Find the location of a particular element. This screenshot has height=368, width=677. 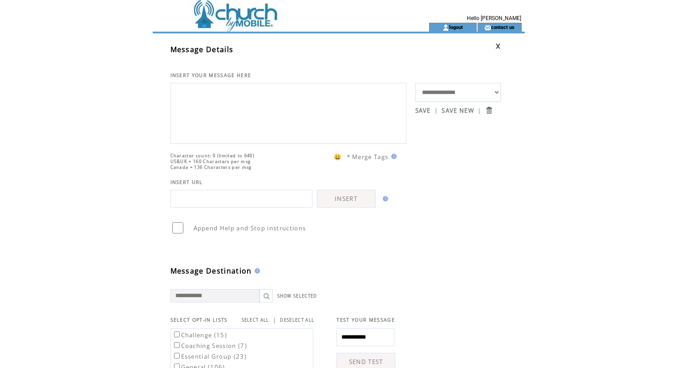

a: contact us is located at coordinates (503, 27).